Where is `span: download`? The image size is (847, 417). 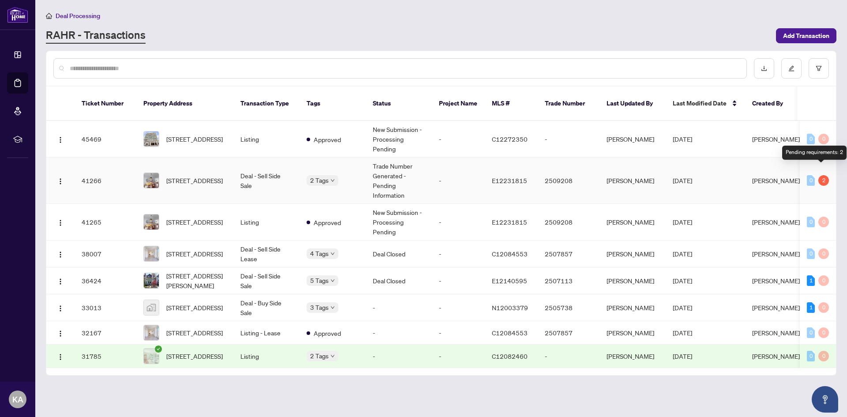
span: download is located at coordinates (764, 68).